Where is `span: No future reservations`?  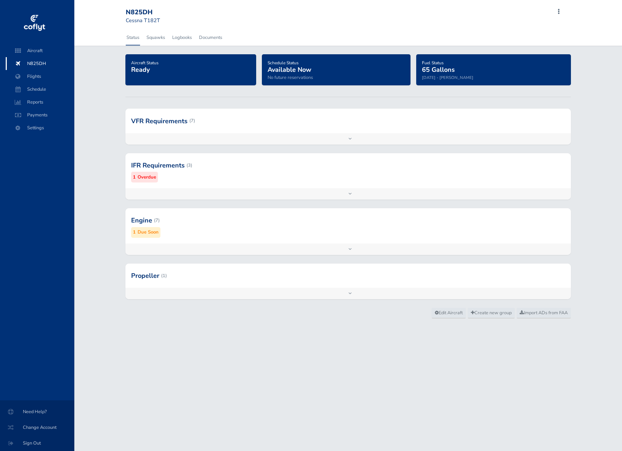 span: No future reservations is located at coordinates (290, 78).